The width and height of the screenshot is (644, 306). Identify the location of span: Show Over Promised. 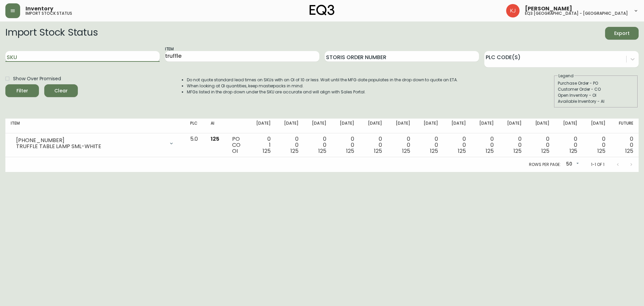
(37, 79).